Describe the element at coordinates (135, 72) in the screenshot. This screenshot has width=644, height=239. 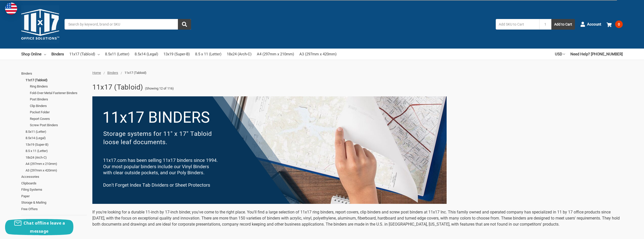
I see `span: 11x17 (Tabloid)` at that location.